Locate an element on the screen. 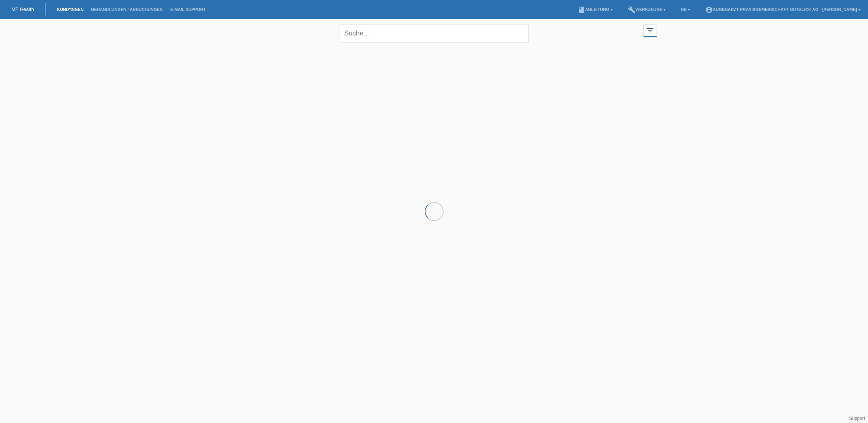 This screenshot has width=868, height=423. i: account_circle is located at coordinates (709, 10).